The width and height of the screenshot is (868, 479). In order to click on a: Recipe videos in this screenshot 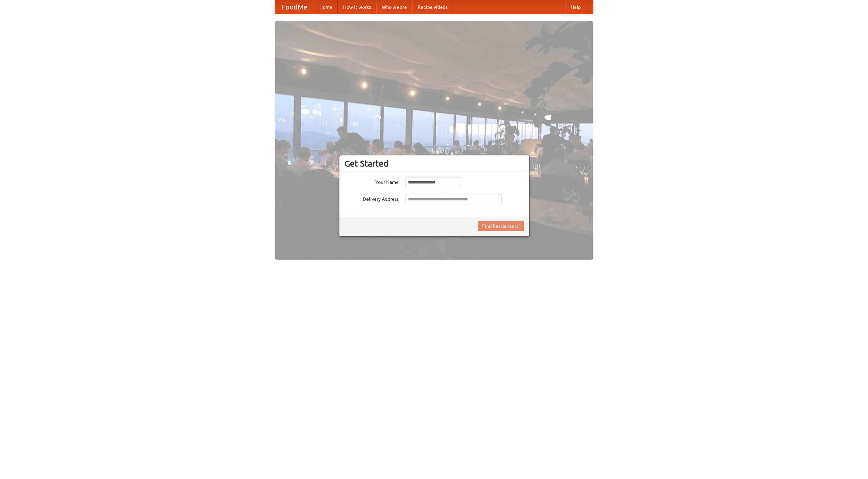, I will do `click(433, 7)`.